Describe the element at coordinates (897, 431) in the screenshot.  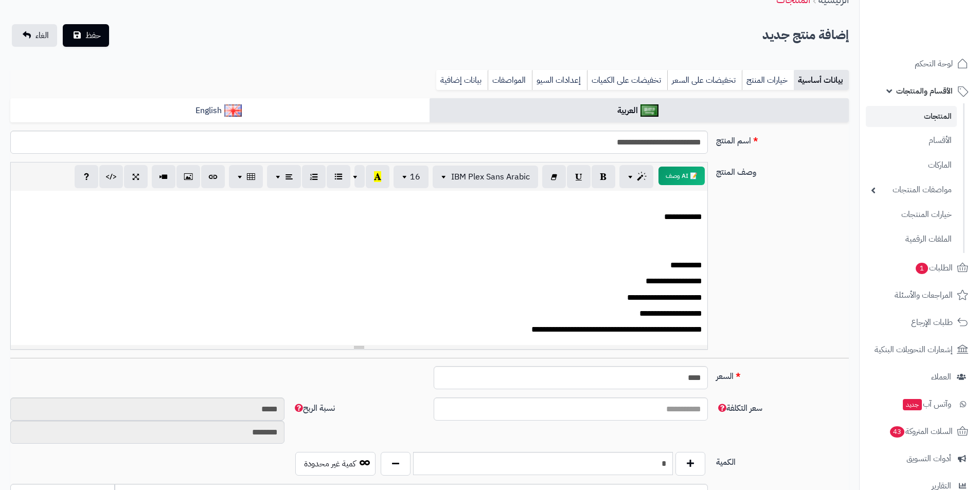
I see `span: 43` at that location.